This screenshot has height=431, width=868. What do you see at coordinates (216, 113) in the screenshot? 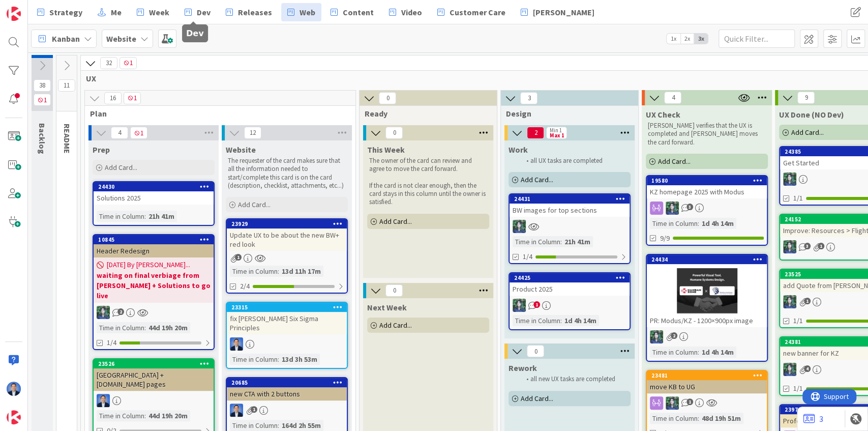
I see `span: Plan` at bounding box center [216, 113].